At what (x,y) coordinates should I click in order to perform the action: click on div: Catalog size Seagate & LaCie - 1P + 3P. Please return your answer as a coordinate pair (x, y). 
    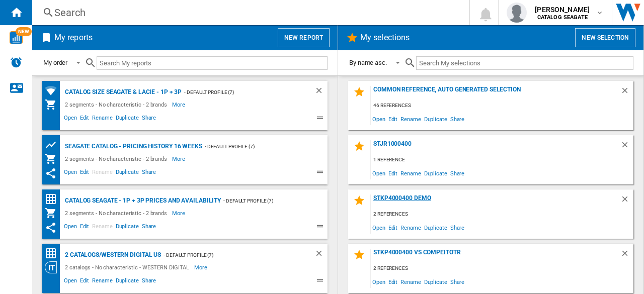
    Looking at the image, I should click on (122, 92).